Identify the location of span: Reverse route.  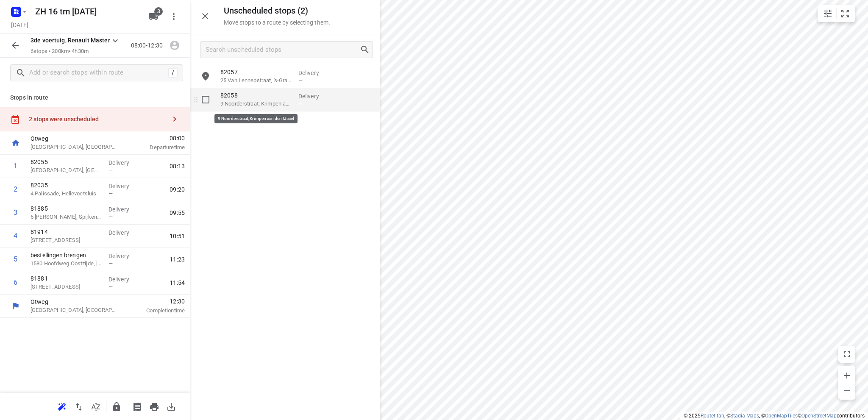
(79, 406).